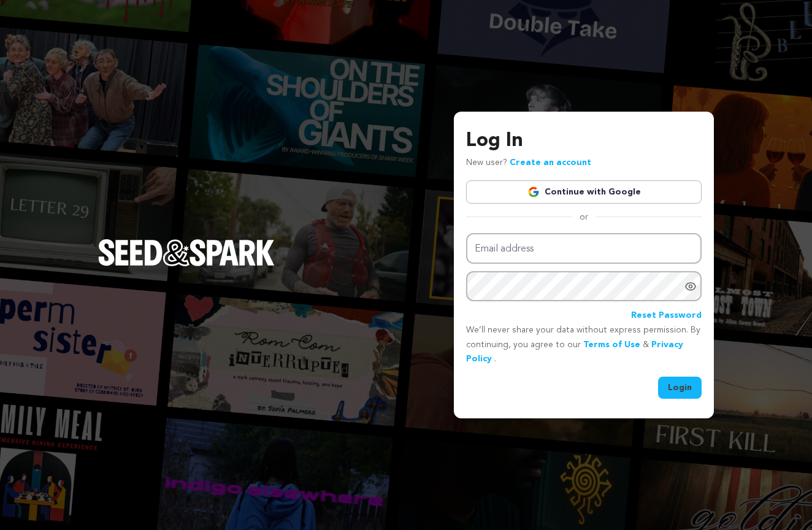  Describe the element at coordinates (679, 388) in the screenshot. I see `button: Login` at that location.